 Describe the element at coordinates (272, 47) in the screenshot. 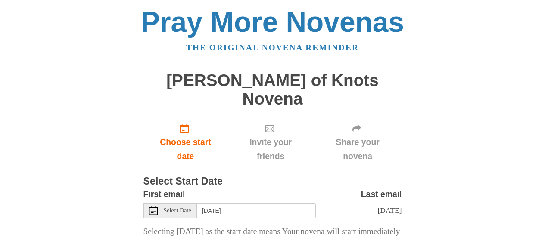

I see `a: The original novena reminder` at that location.